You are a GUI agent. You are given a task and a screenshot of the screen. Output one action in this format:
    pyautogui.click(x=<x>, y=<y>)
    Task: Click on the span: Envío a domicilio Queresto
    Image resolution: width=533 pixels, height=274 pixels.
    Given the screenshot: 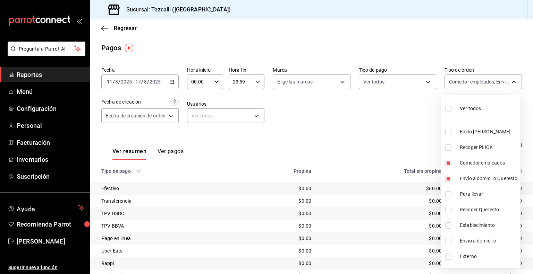 What is the action you would take?
    pyautogui.click(x=489, y=179)
    